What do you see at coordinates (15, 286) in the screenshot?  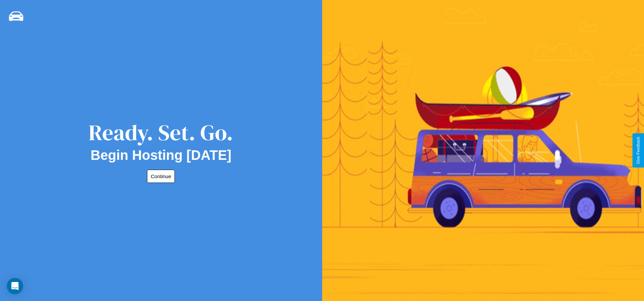 I see `div: Open Intercom Messenger` at bounding box center [15, 286].